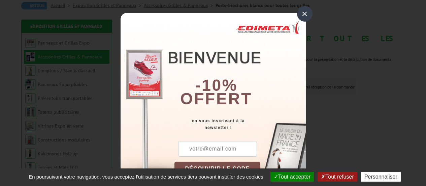  Describe the element at coordinates (216, 98) in the screenshot. I see `font: offert` at that location.